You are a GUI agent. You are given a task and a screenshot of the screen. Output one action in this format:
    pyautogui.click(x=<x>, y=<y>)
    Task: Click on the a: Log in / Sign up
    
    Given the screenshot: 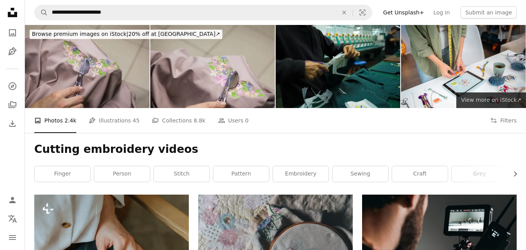 What is the action you would take?
    pyautogui.click(x=12, y=200)
    